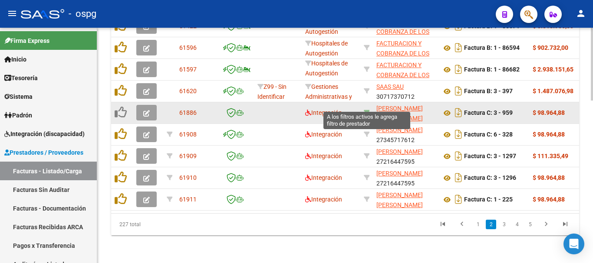 The width and height of the screenshot is (593, 263). Describe the element at coordinates (272, 92) in the screenshot. I see `span: Z99 - Sin Identificar` at that location.